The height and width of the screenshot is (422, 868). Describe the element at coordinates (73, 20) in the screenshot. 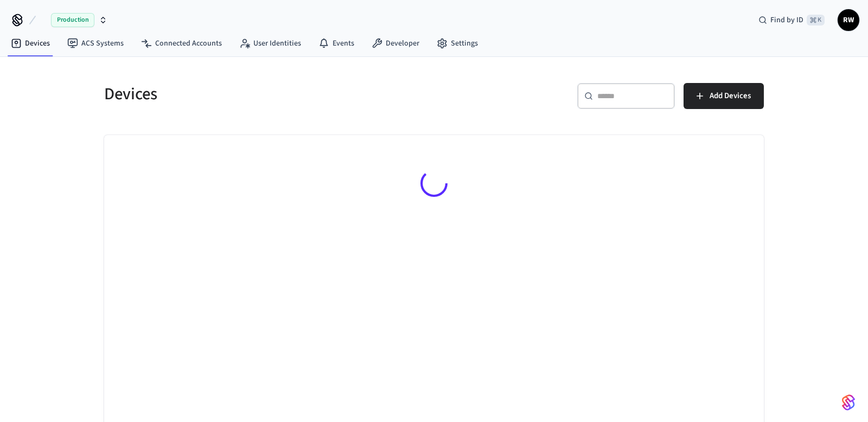

I see `span: Production` at that location.